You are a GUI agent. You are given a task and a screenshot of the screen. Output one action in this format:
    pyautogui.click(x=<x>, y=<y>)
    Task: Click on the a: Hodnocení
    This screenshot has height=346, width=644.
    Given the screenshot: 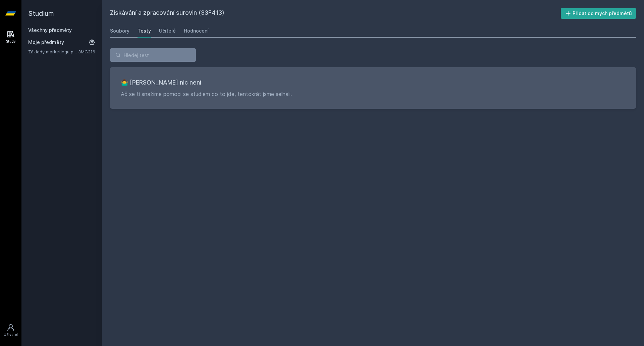 What is the action you would take?
    pyautogui.click(x=196, y=31)
    